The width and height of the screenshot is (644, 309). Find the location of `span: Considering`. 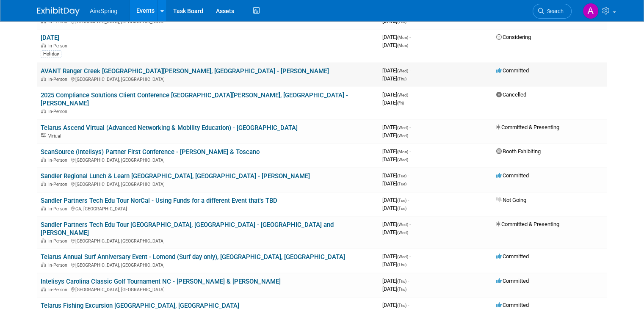

span: Considering is located at coordinates (514, 37).